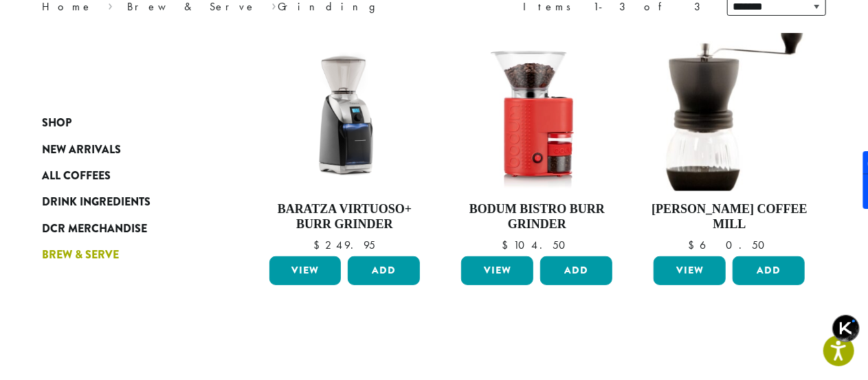 This screenshot has height=380, width=868. I want to click on a: Baratza Virtuoso+ Burr Grinder $249.95, so click(345, 142).